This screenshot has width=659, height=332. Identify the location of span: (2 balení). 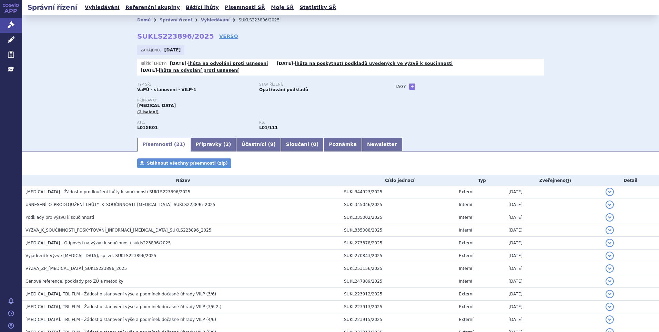
(148, 112).